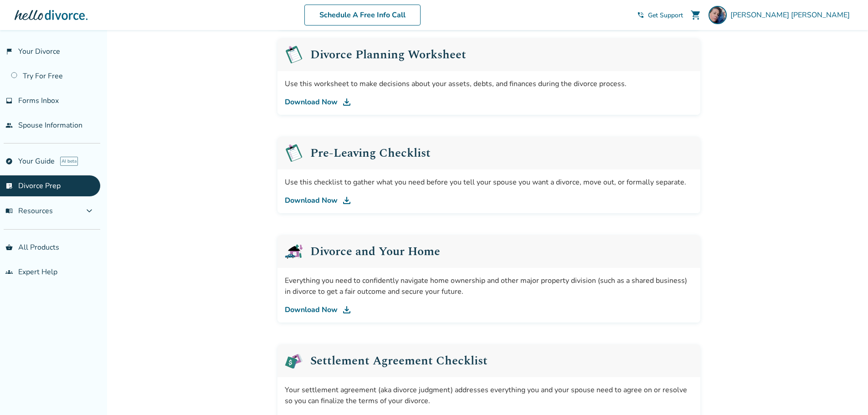  What do you see at coordinates (388, 54) in the screenshot?
I see `h2: Divorce Planning Worksheet` at bounding box center [388, 54].